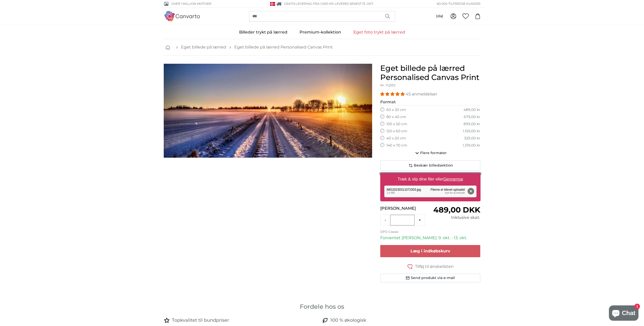  Describe the element at coordinates (396, 110) in the screenshot. I see `label: 60 x 30 cm` at that location.